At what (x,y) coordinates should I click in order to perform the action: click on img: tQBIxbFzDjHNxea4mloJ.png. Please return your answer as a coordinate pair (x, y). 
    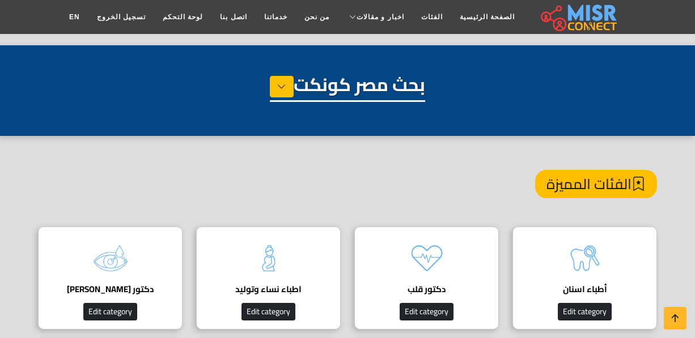
    Looking at the image, I should click on (269, 258).